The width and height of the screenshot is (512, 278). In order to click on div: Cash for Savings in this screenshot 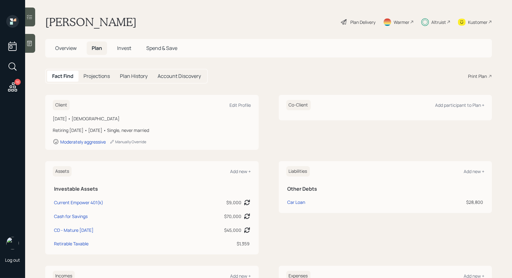, I will do `click(71, 216)`.